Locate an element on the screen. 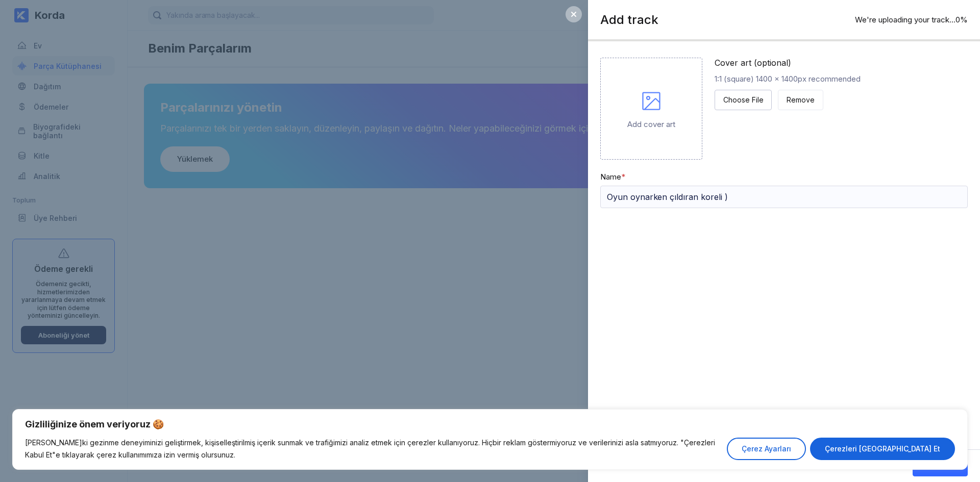 The width and height of the screenshot is (980, 482). div: Name is located at coordinates (784, 176).